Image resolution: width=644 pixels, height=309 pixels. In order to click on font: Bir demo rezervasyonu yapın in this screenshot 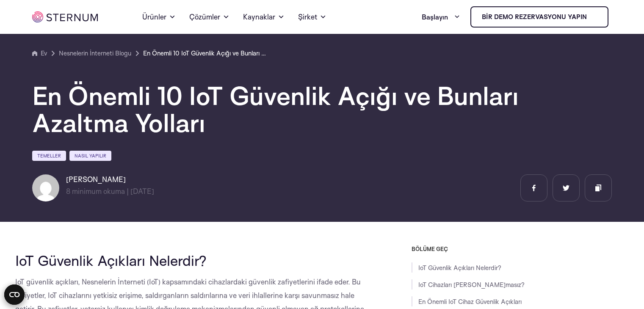, I will do `click(534, 17)`.